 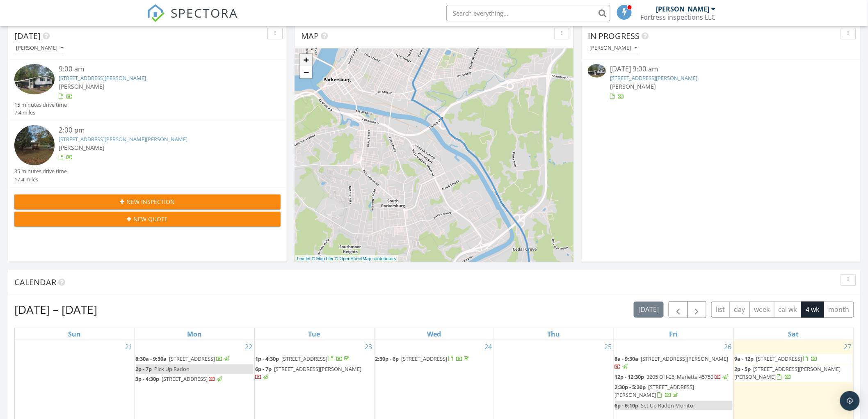 What do you see at coordinates (369, 347) in the screenshot?
I see `a: Go to September 23, 2025` at bounding box center [369, 347].